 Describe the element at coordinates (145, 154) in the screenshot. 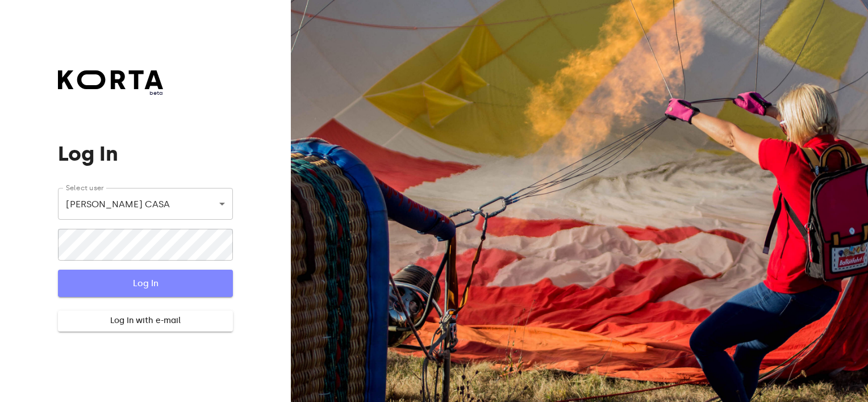

I see `h1: Log In` at that location.